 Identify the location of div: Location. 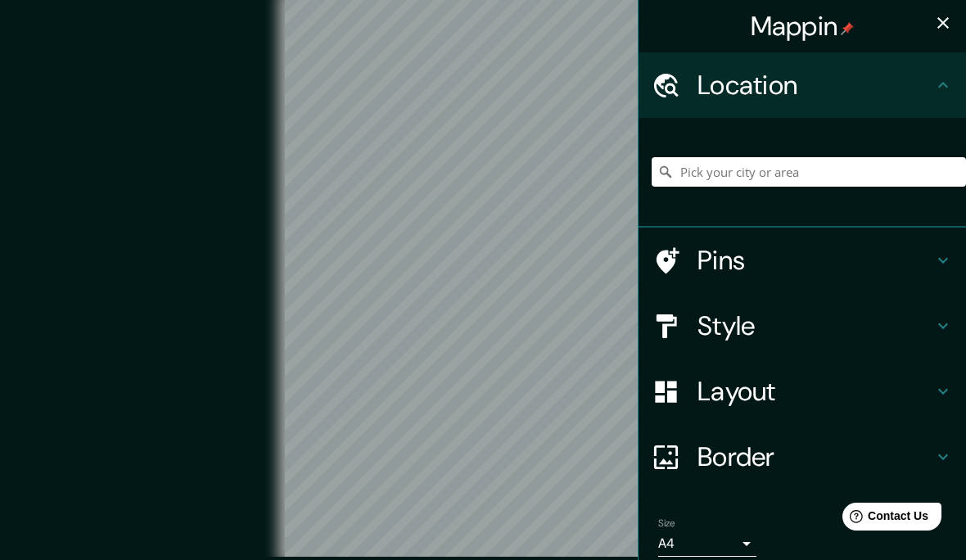
(802, 85).